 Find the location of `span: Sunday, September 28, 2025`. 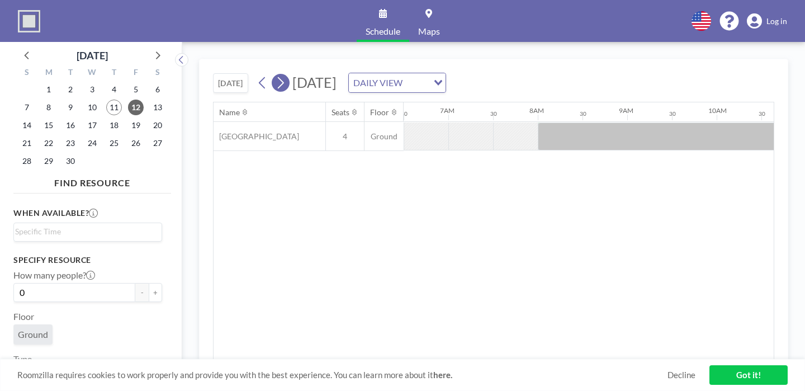

span: Sunday, September 28, 2025 is located at coordinates (27, 161).